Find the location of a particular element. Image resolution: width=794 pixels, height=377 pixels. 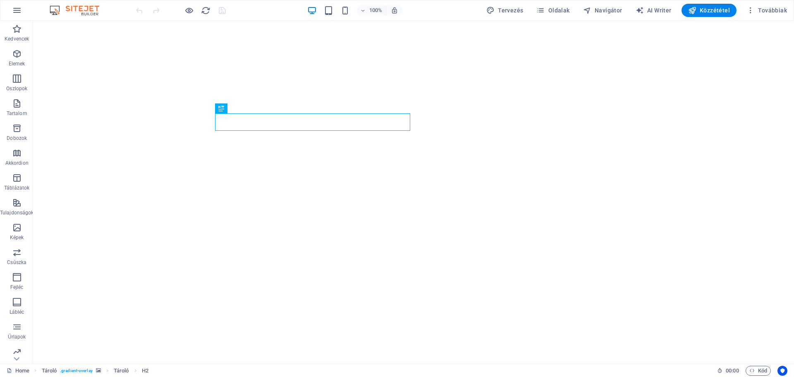

p: Kedvencek is located at coordinates (17, 39).